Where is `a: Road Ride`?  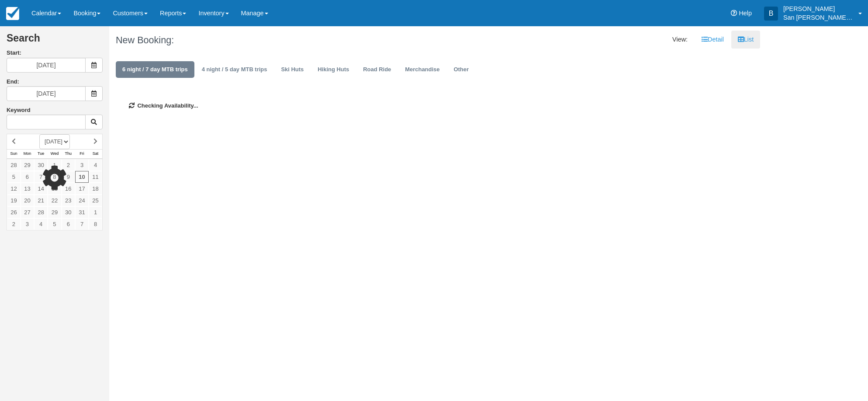 a: Road Ride is located at coordinates (377, 69).